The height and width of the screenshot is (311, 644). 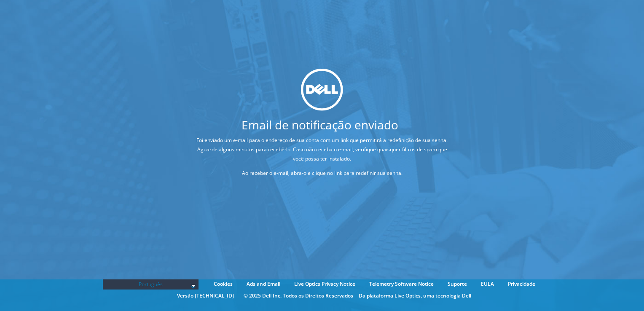 I want to click on a: Suporte, so click(x=458, y=283).